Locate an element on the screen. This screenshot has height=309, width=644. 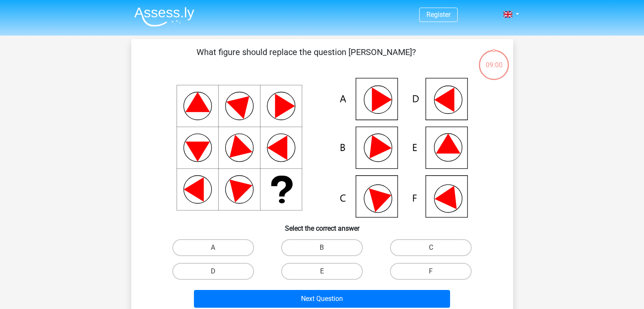
label: B is located at coordinates (322, 248).